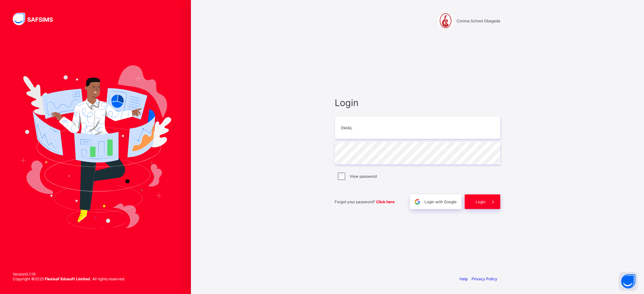 The height and width of the screenshot is (294, 644). What do you see at coordinates (95, 147) in the screenshot?
I see `img: Hero Image` at bounding box center [95, 147].